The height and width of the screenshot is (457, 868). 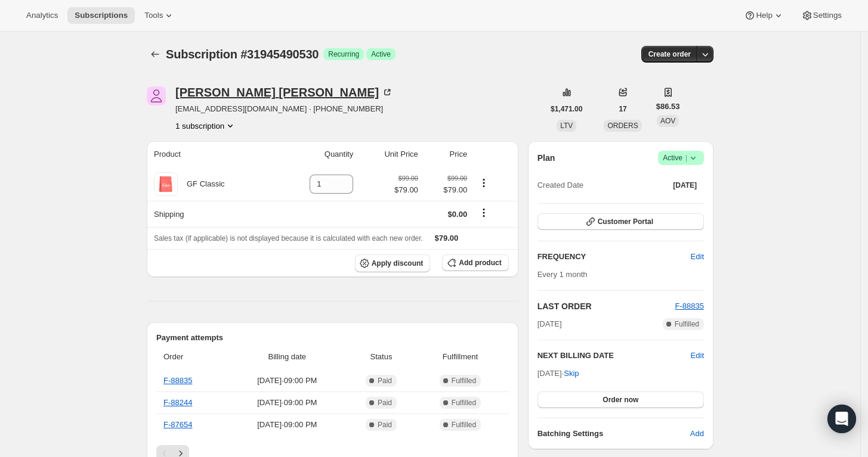 I want to click on th: Price, so click(x=446, y=154).